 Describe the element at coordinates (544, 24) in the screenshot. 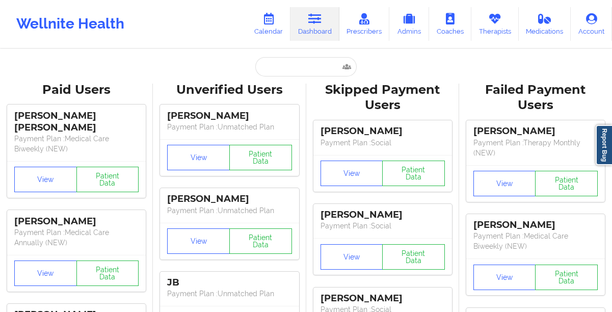

I see `a: Medications` at that location.